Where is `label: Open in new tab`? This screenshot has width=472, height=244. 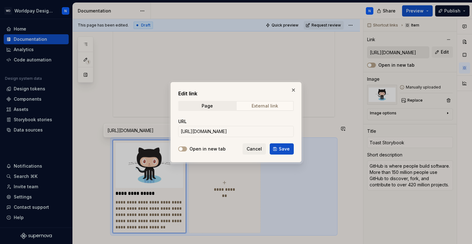
label: Open in new tab is located at coordinates (208, 149).